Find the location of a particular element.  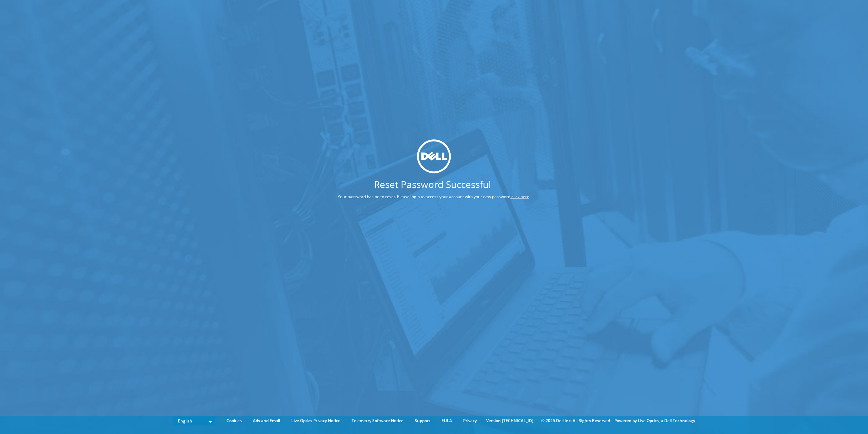

a: click here is located at coordinates (520, 197).